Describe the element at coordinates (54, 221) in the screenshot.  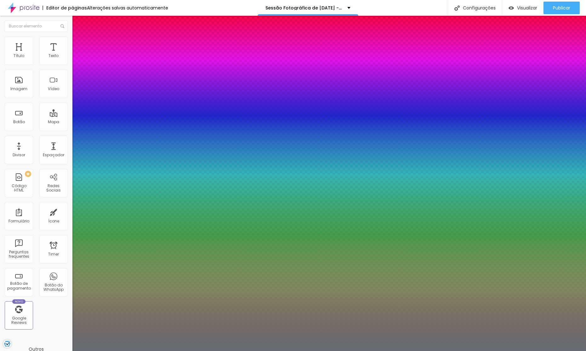
I see `div: Ícone` at that location.